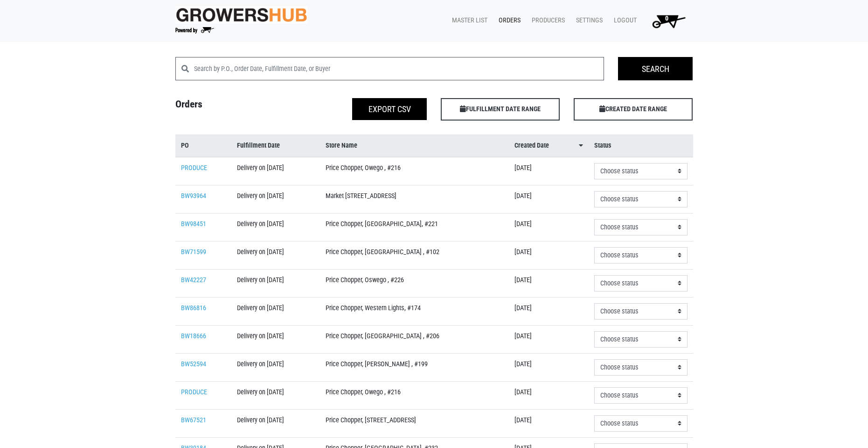 Image resolution: width=868 pixels, height=448 pixels. What do you see at coordinates (633, 109) in the screenshot?
I see `span: CREATED DATE RANGE` at bounding box center [633, 109].